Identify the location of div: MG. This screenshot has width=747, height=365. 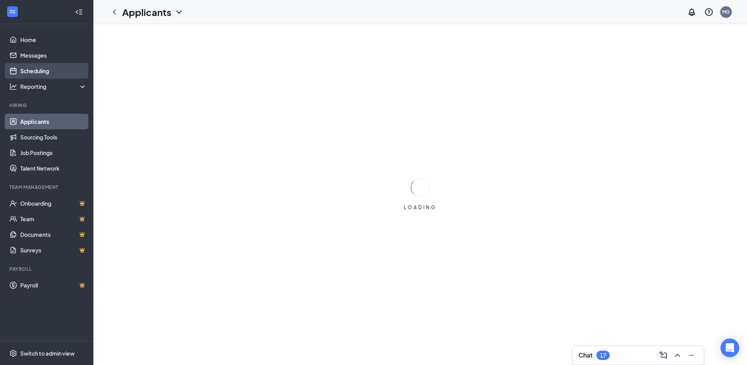
(726, 12).